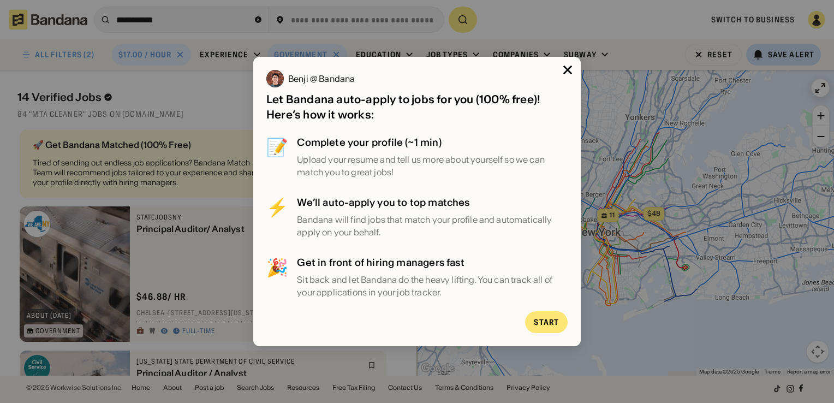 The image size is (834, 403). I want to click on div: Bandana will find jobs that match your profile and automatically apply on your behalf., so click(432, 225).